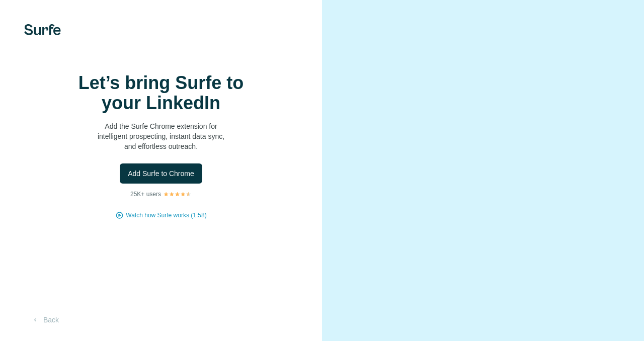 The width and height of the screenshot is (644, 341). Describe the element at coordinates (45, 320) in the screenshot. I see `button: Back` at that location.